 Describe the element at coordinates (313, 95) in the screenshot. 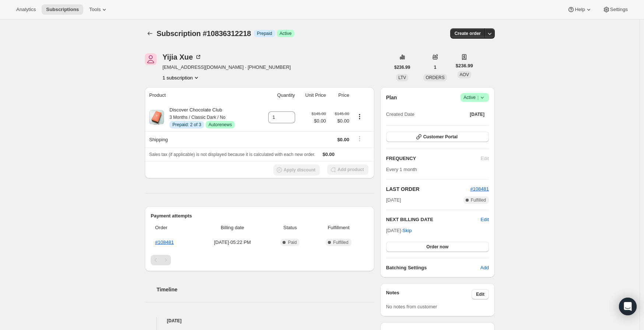

I see `th: Unit Price` at that location.